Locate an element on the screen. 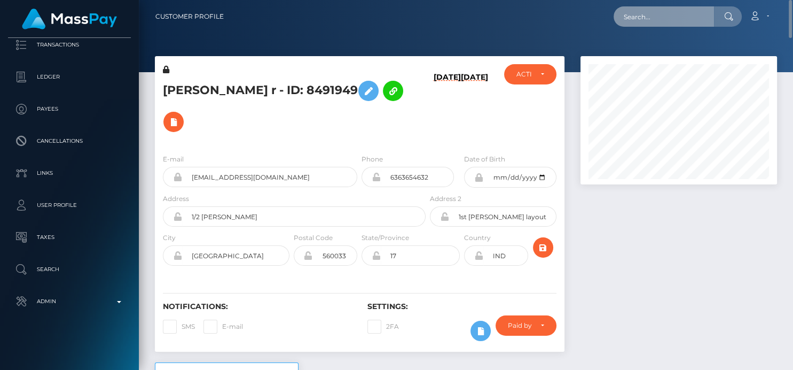 The image size is (793, 370). div: Paid by MassPay is located at coordinates (520, 325).